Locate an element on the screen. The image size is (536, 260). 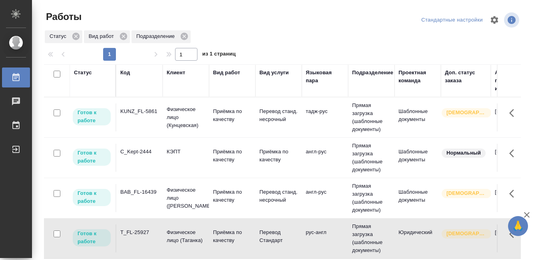
div: BAB_FL-16439 is located at coordinates (139, 192).